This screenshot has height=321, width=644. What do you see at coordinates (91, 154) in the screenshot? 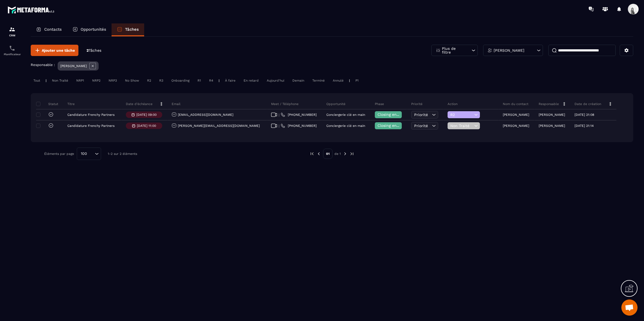
I see `input: Search for option` at bounding box center [91, 154].